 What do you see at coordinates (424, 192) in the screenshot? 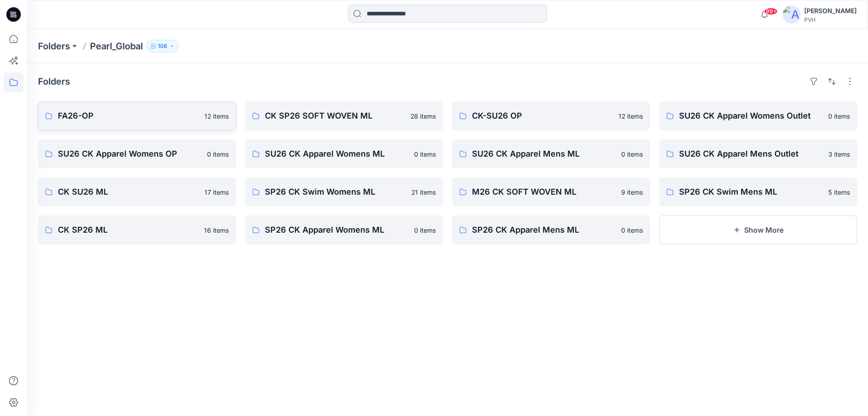
I see `p: 21 items` at bounding box center [424, 192].